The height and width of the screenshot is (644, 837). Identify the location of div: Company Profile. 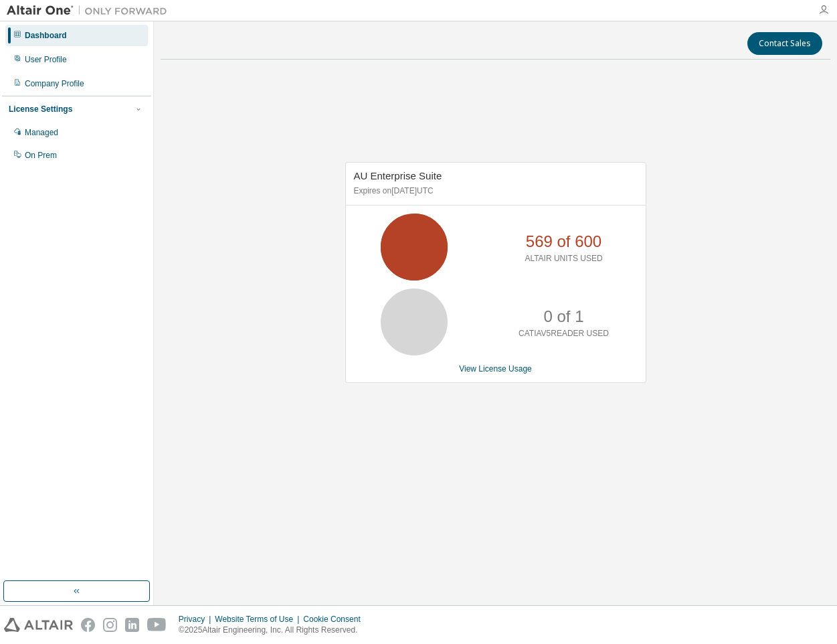
(54, 84).